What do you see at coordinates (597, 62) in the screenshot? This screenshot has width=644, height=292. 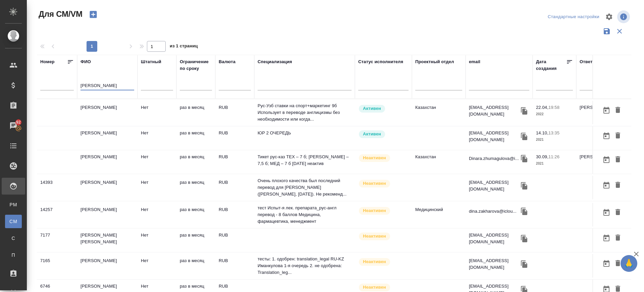 I see `div: Ответственный` at bounding box center [597, 62].